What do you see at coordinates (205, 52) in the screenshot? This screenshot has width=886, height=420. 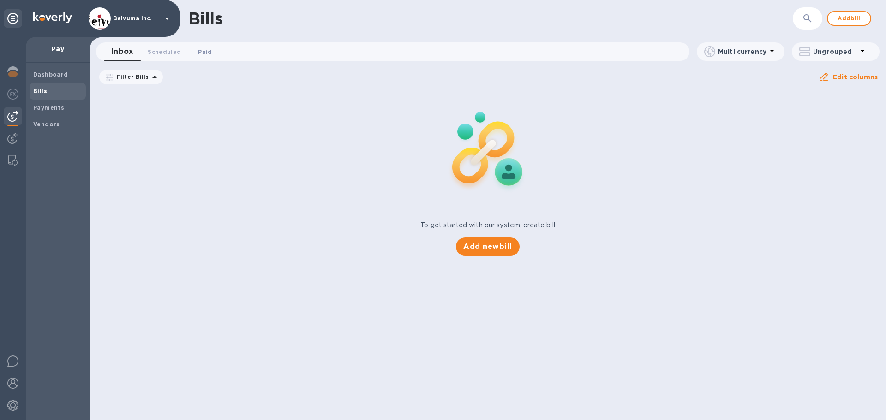 I see `span: Paid` at bounding box center [205, 52].